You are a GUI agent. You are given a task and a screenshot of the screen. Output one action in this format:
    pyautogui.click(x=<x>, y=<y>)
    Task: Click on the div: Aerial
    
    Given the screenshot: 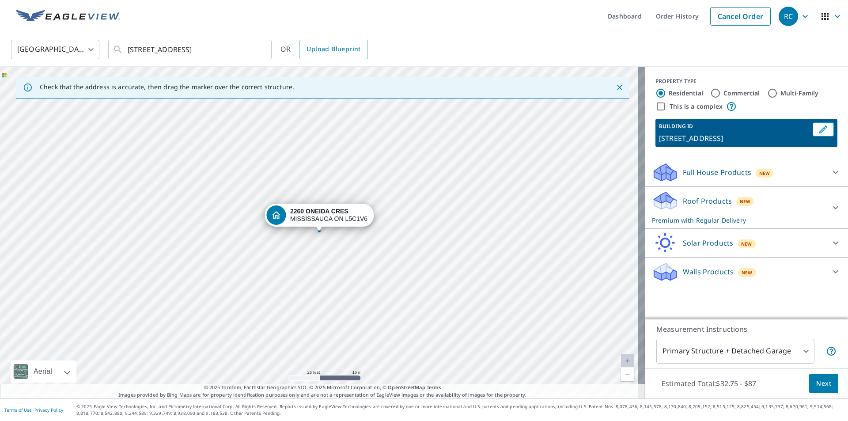 What is the action you would take?
    pyautogui.click(x=43, y=371)
    